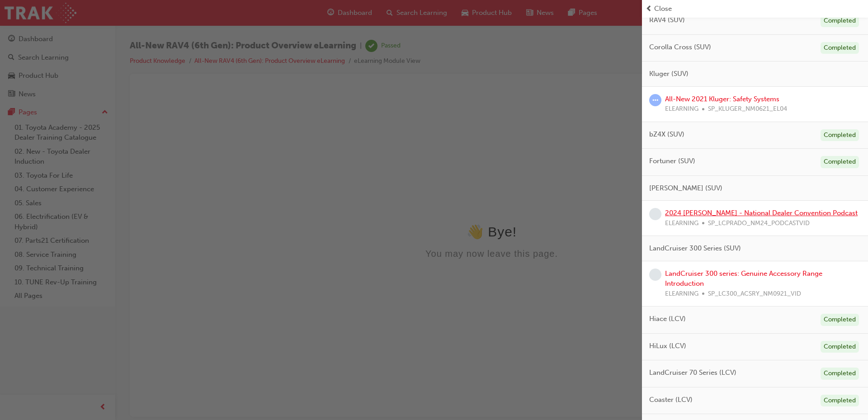  What do you see at coordinates (671, 400) in the screenshot?
I see `span: Coaster (LCV)` at bounding box center [671, 400].